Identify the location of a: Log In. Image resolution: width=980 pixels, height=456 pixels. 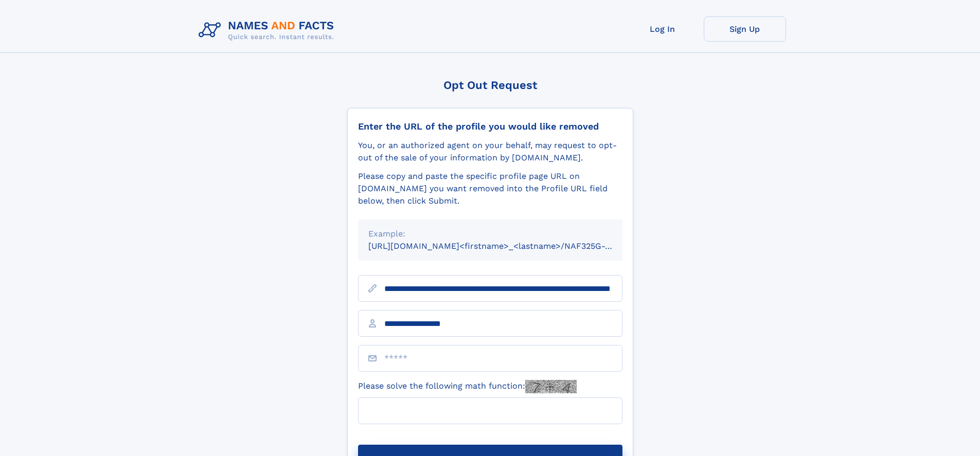
(663, 29).